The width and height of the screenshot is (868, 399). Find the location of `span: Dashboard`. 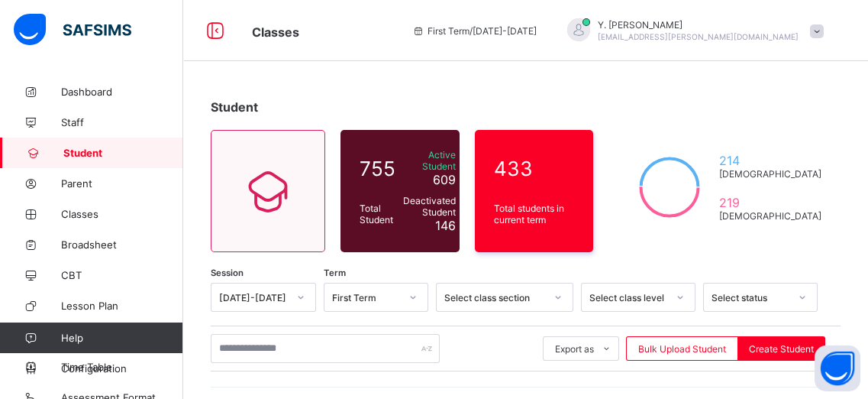

span: Dashboard is located at coordinates (122, 92).